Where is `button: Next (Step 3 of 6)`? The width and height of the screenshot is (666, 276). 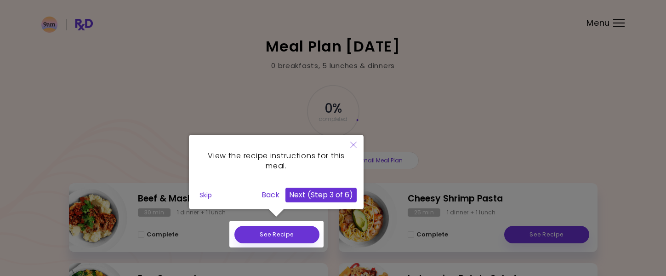
button: Next (Step 3 of 6) is located at coordinates (321, 195).